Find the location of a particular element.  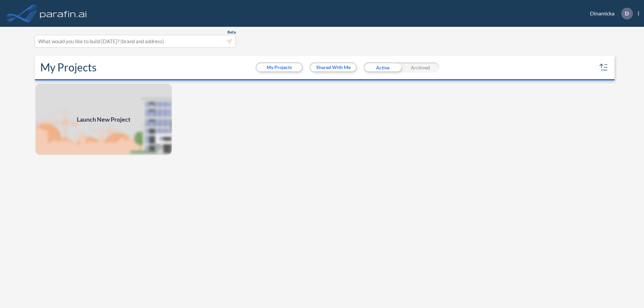

div: Dinamicka is located at coordinates (609, 13).